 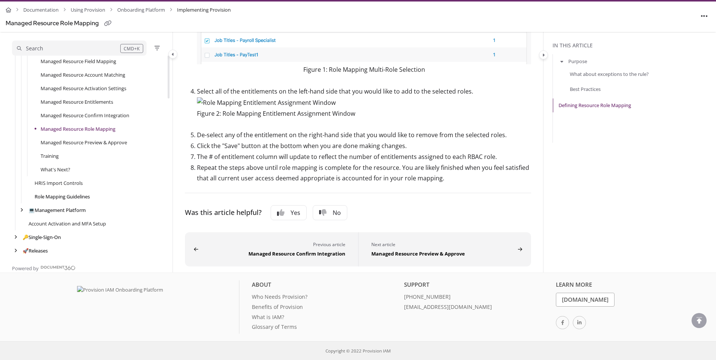 What do you see at coordinates (132, 48) in the screenshot?
I see `div: CMD+K` at bounding box center [132, 48].